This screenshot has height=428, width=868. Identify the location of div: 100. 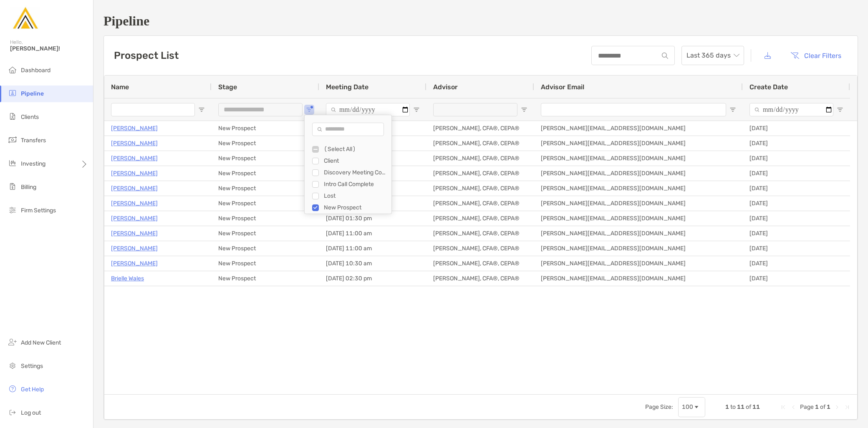
(687, 407).